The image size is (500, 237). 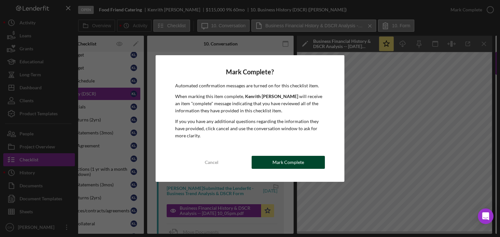 I want to click on button: Cancel, so click(x=211, y=163).